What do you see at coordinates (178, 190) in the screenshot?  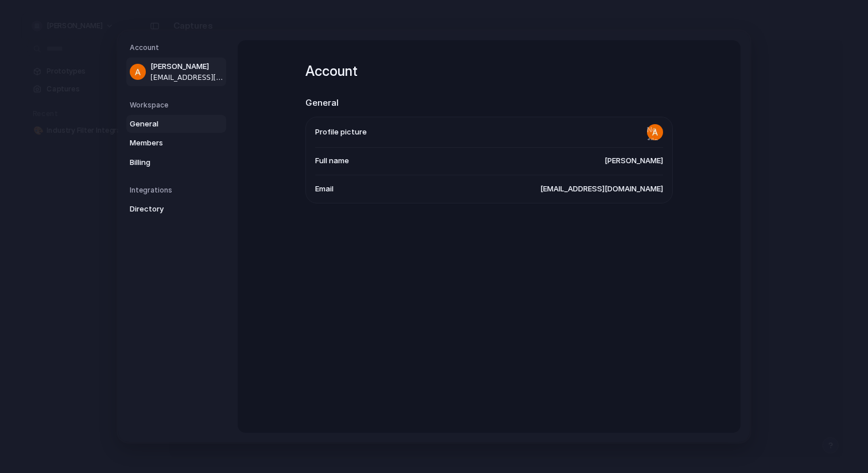 I see `h5: Integrations` at bounding box center [178, 190].